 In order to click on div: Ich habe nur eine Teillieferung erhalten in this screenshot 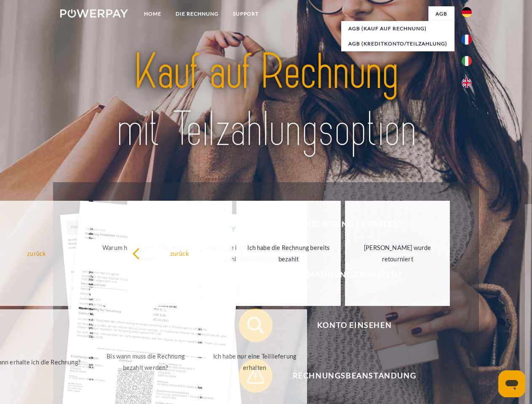, I will do `click(254, 362)`.